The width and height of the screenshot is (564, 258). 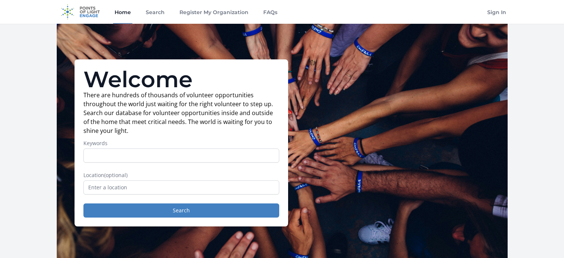 What do you see at coordinates (181, 143) in the screenshot?
I see `label: Keywords` at bounding box center [181, 143].